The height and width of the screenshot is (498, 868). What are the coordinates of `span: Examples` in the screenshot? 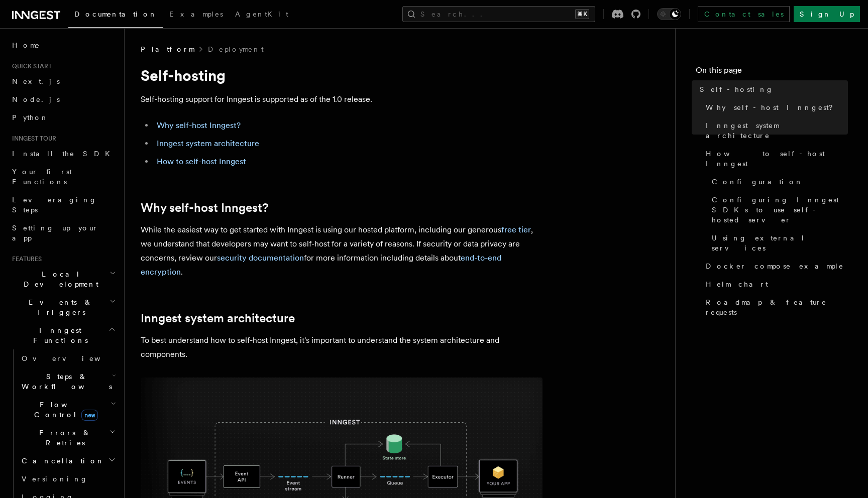 It's located at (196, 14).